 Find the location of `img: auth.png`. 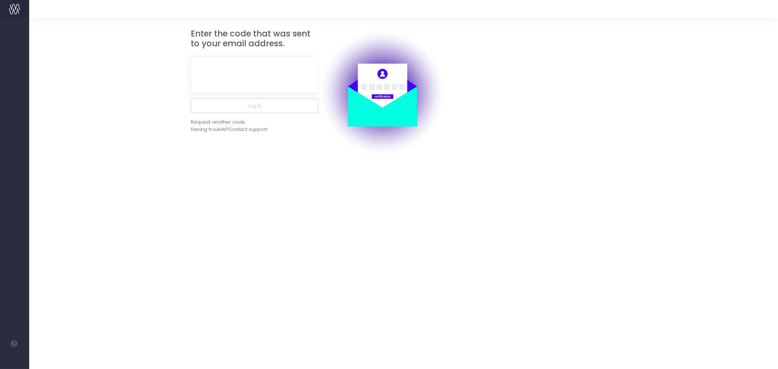

img: auth.png is located at coordinates (382, 93).